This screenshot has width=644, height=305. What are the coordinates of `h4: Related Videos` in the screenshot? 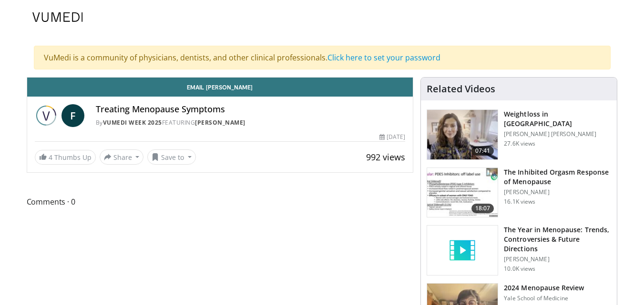 It's located at (461, 89).